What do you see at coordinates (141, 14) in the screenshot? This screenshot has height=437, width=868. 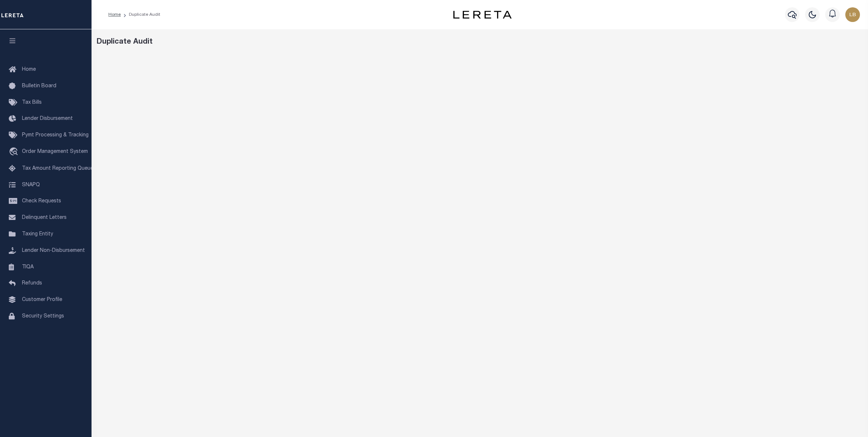 I see `li: Duplicate Audit` at bounding box center [141, 14].